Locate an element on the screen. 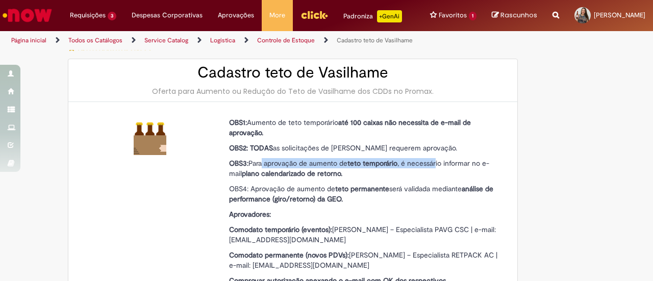 The height and width of the screenshot is (281, 653). p: OBS4: Aprovação de aumento de será validada mediante is located at coordinates (364, 194).